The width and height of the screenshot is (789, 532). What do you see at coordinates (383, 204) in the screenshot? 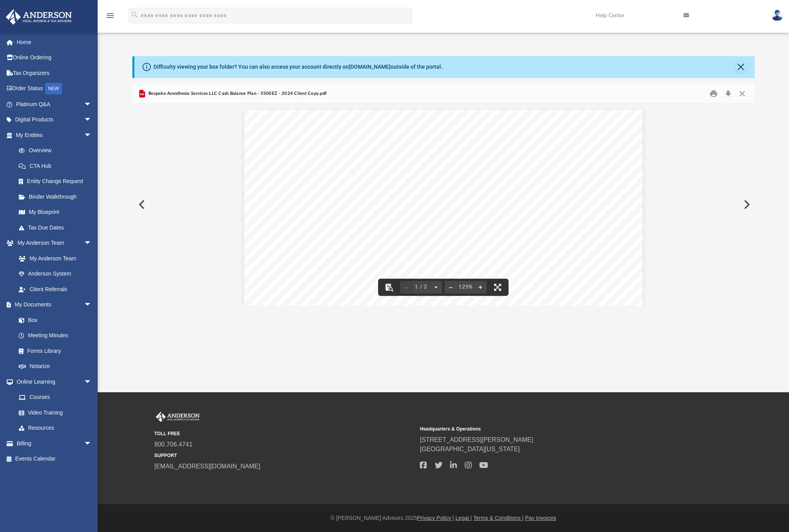
I see `span: the first return filed for the plan;` at bounding box center [383, 204].